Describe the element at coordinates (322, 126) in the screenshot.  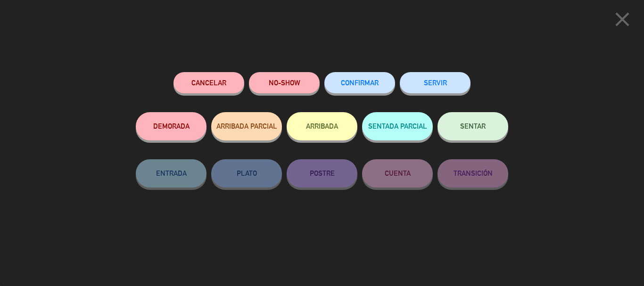
I see `button: ARRIBADA` at that location.